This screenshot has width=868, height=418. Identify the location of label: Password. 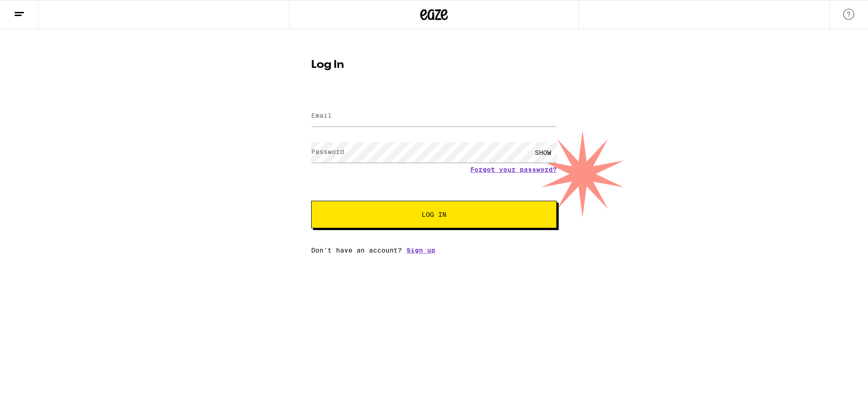
(328, 152).